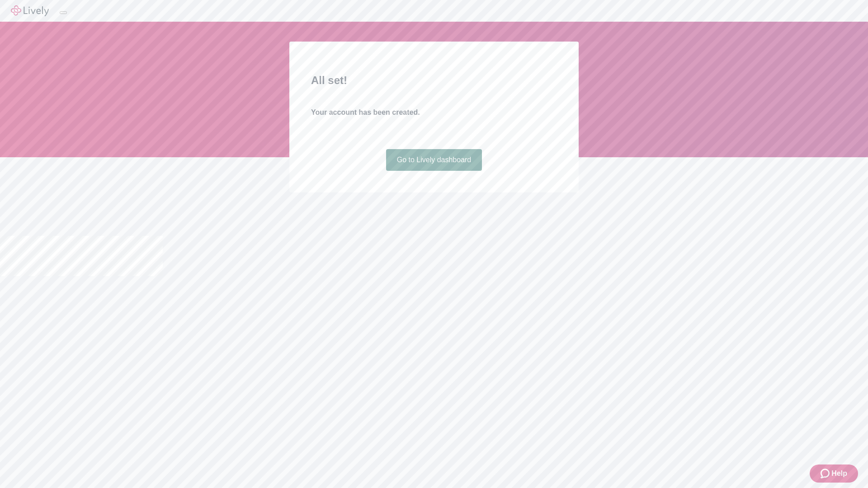 The height and width of the screenshot is (488, 868). What do you see at coordinates (839, 474) in the screenshot?
I see `span: Help` at bounding box center [839, 474].